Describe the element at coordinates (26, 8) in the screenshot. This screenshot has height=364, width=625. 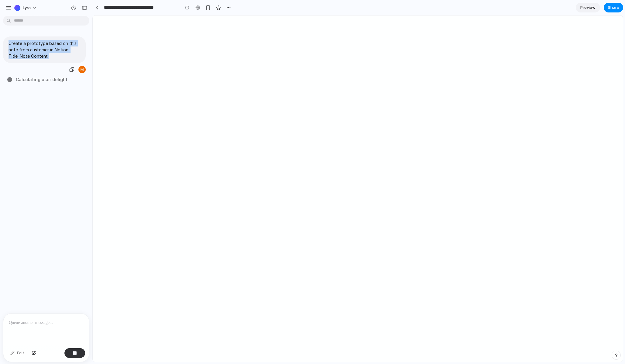
I see `span: Lyra` at that location.